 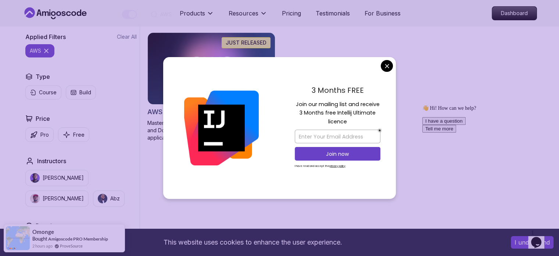 I want to click on p: Resources, so click(x=243, y=13).